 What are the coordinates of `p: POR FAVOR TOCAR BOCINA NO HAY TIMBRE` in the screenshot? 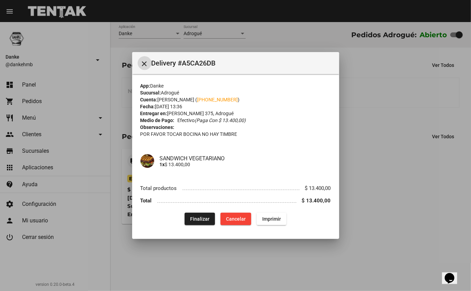 It's located at (236, 134).